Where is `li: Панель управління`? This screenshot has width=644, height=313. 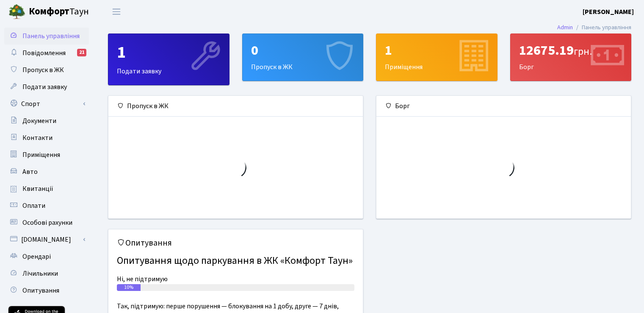 li: Панель управління is located at coordinates (602, 27).